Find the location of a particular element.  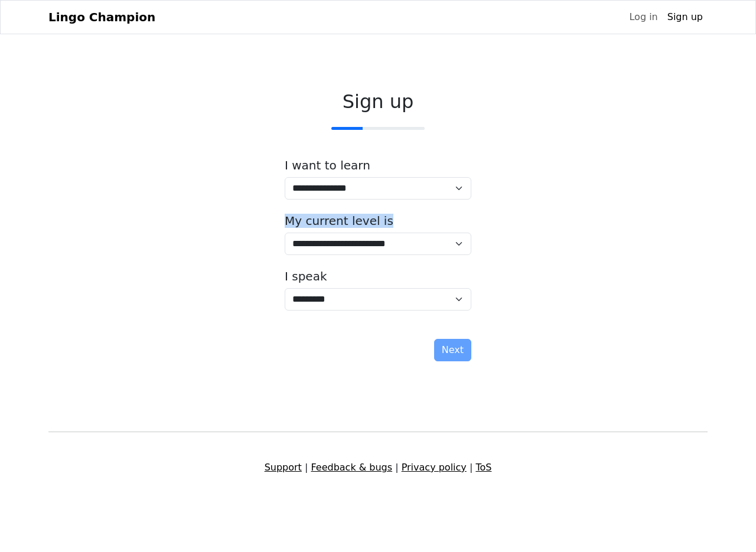

label: I want to learn is located at coordinates (327, 165).